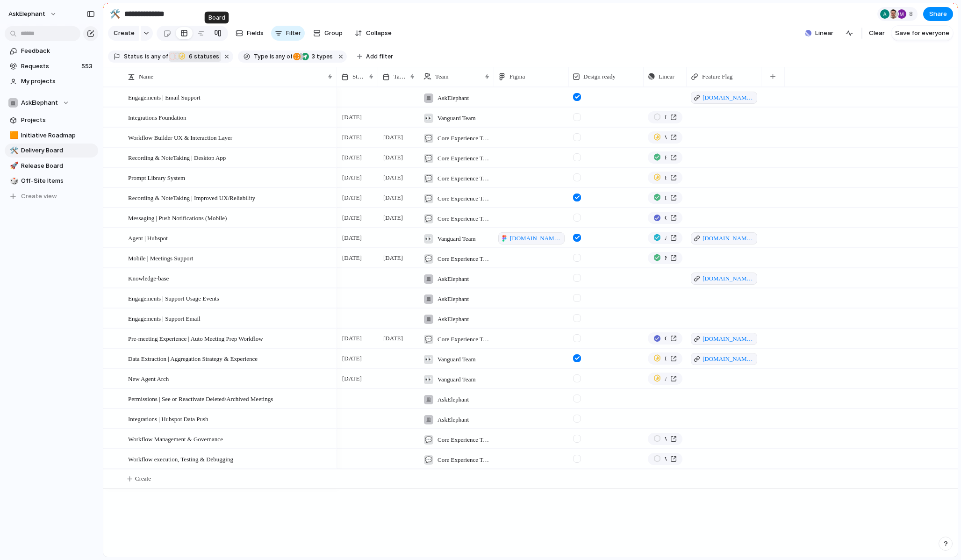 This screenshot has width=961, height=560. I want to click on span: My projects, so click(58, 81).